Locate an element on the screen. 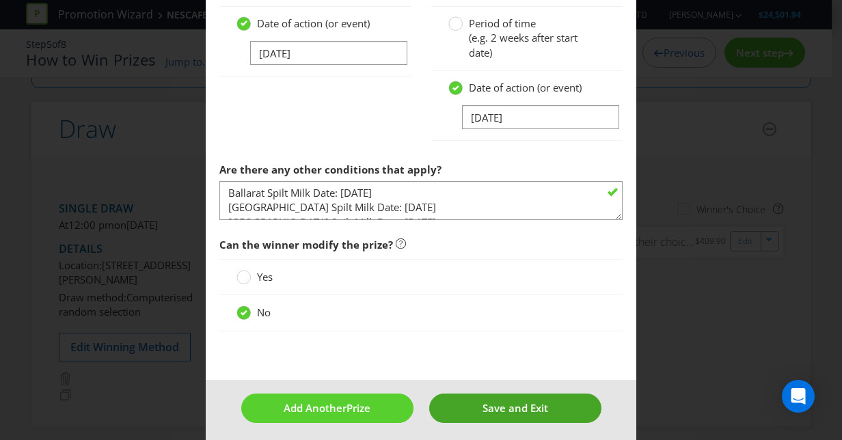 This screenshot has width=842, height=440. span: Save and Exit is located at coordinates (515, 408).